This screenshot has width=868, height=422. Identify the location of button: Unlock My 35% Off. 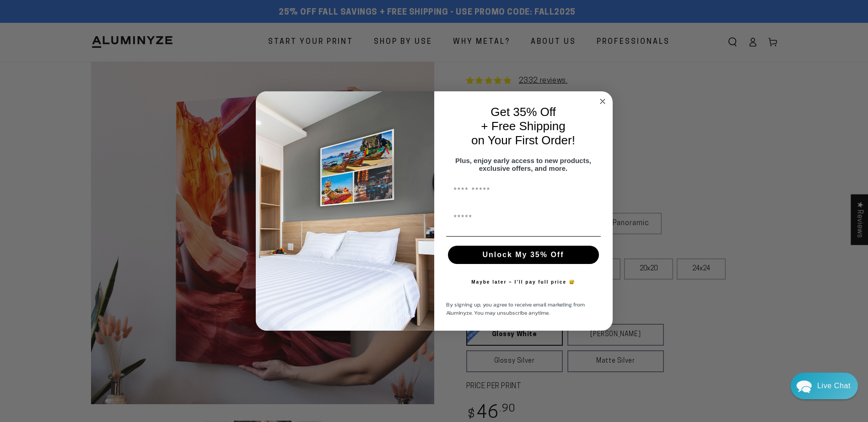
(523, 255).